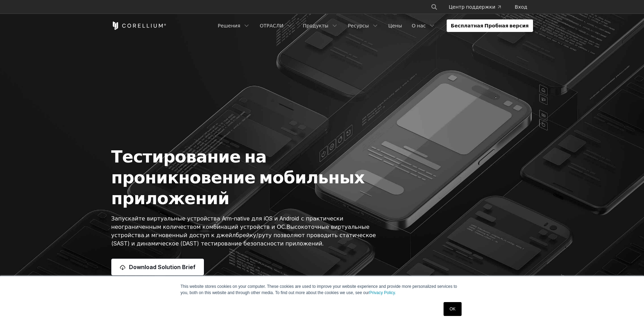 This screenshot has width=644, height=325. Describe the element at coordinates (244, 235) in the screenshot. I see `ya-tr-span: Высокоточные виртуальные устройства и мгновенный доступ к джейлбрейку/руту позволяют проводить ст...` at that location.